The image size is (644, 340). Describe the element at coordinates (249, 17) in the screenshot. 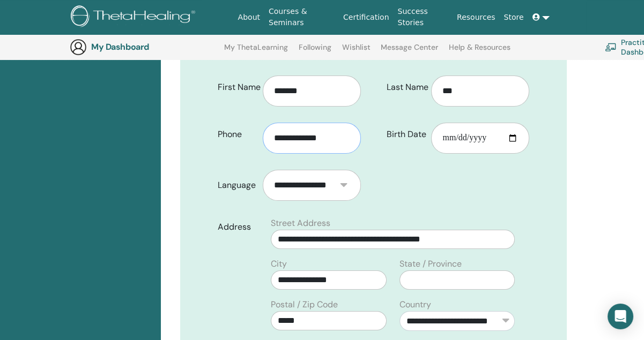

I see `a: About` at that location.